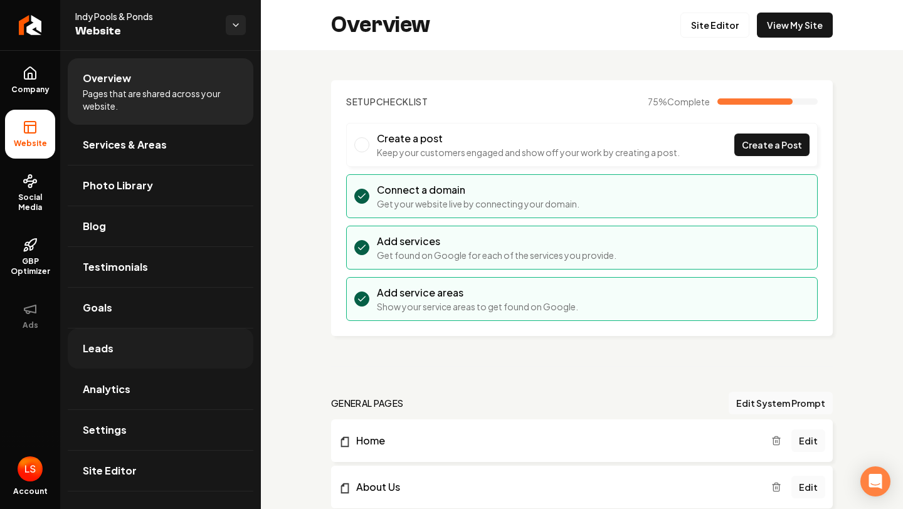 Image resolution: width=903 pixels, height=509 pixels. What do you see at coordinates (97, 308) in the screenshot?
I see `span: Goals` at bounding box center [97, 308].